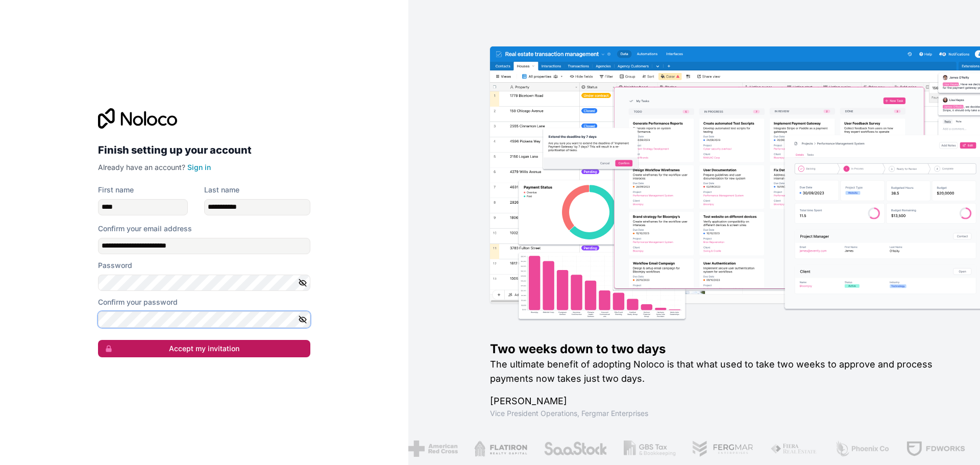  Describe the element at coordinates (221, 190) in the screenshot. I see `label: Last name` at that location.